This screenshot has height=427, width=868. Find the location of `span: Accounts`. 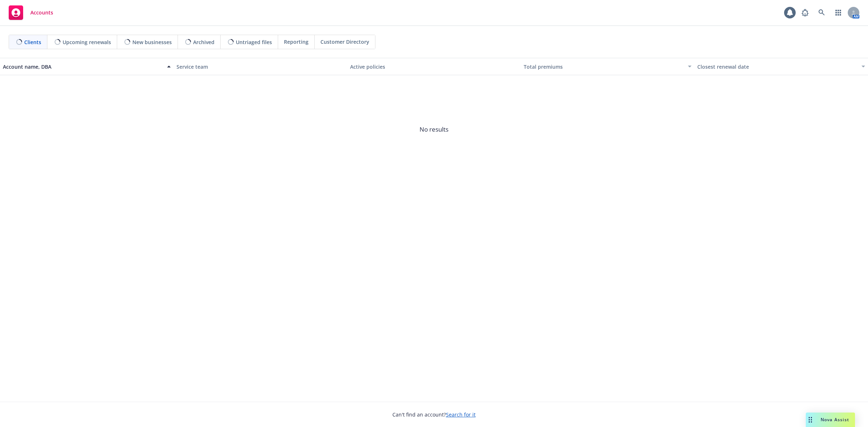

span: Accounts is located at coordinates (42, 13).